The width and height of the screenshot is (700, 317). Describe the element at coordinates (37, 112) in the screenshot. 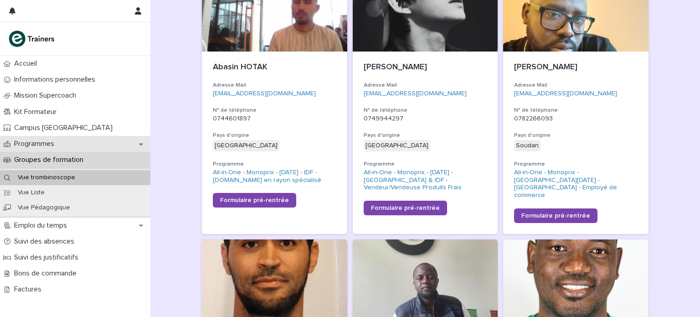

I see `p: Kit Formateur` at that location.